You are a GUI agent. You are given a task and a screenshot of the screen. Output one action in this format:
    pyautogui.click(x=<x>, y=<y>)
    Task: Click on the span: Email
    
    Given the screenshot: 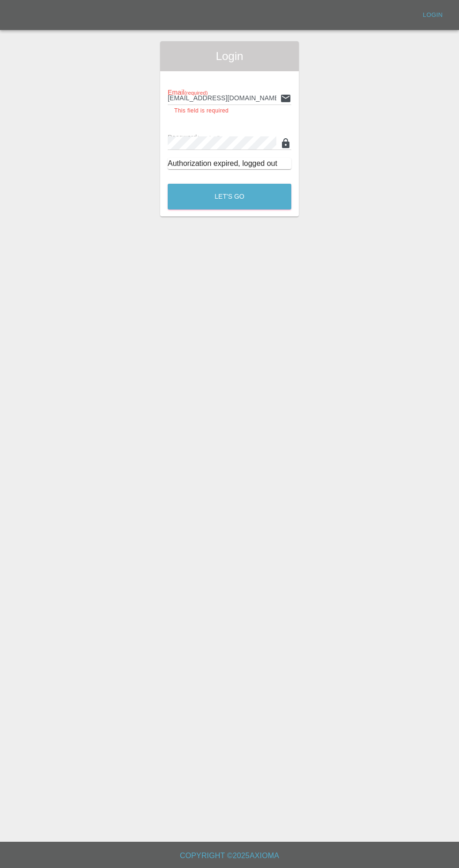 What is the action you would take?
    pyautogui.click(x=187, y=92)
    